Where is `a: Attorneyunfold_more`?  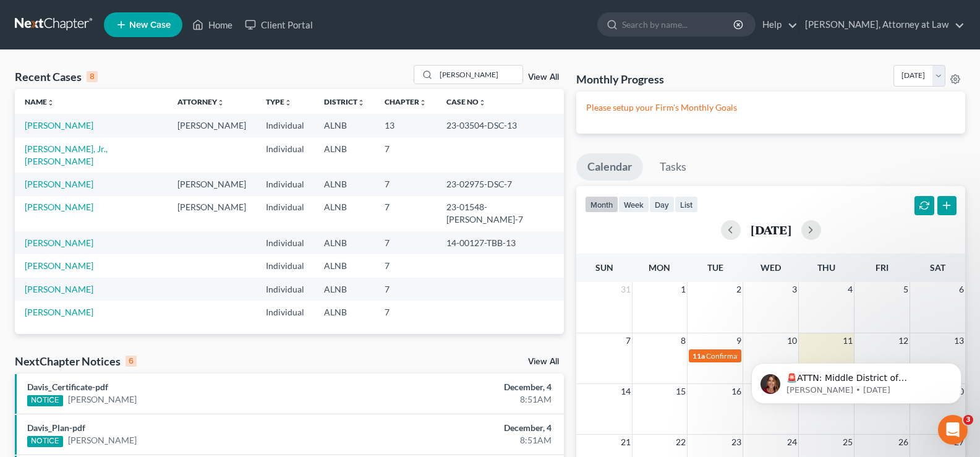 a: Attorneyunfold_more is located at coordinates (201, 101).